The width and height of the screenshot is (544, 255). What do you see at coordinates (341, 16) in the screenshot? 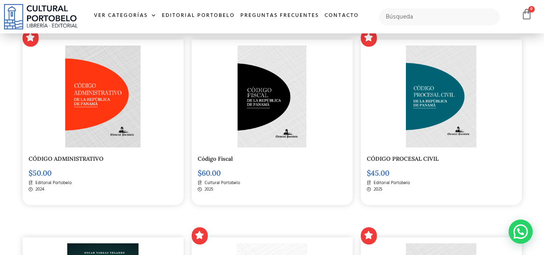
I see `a: Contacto` at bounding box center [341, 16].